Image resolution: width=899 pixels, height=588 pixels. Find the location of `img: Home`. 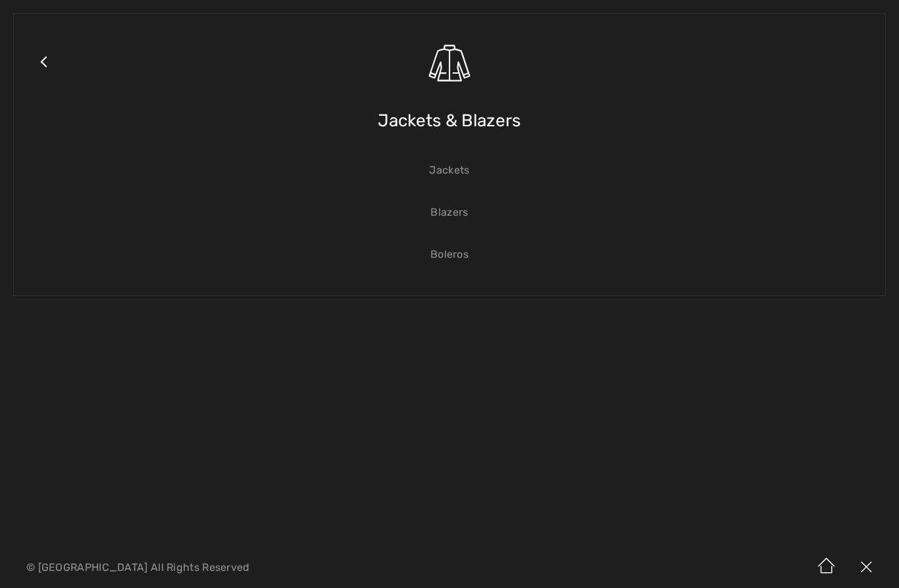

img: Home is located at coordinates (827, 567).